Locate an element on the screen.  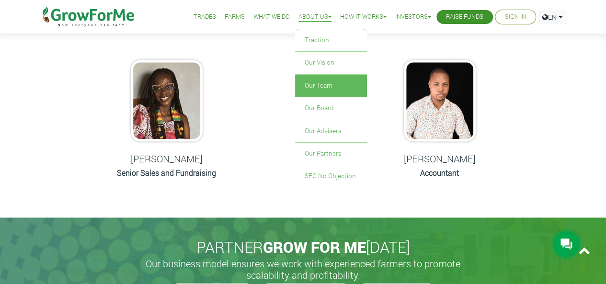
a: Traction is located at coordinates (331, 40).